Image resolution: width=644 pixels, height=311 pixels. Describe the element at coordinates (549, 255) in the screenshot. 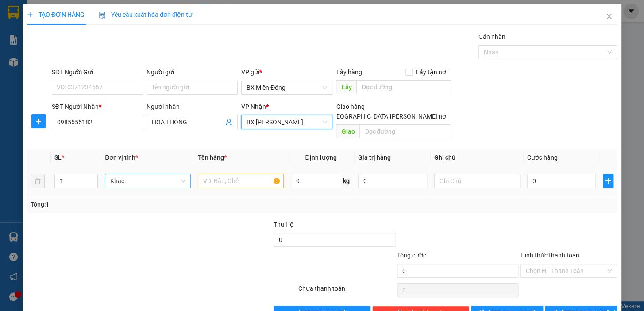

I see `label: Hình thức thanh toán` at that location.